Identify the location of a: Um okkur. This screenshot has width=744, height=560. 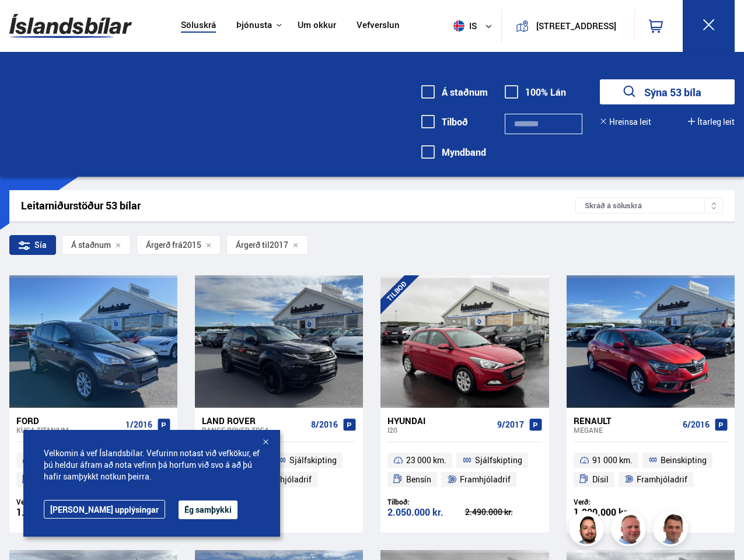
(317, 25).